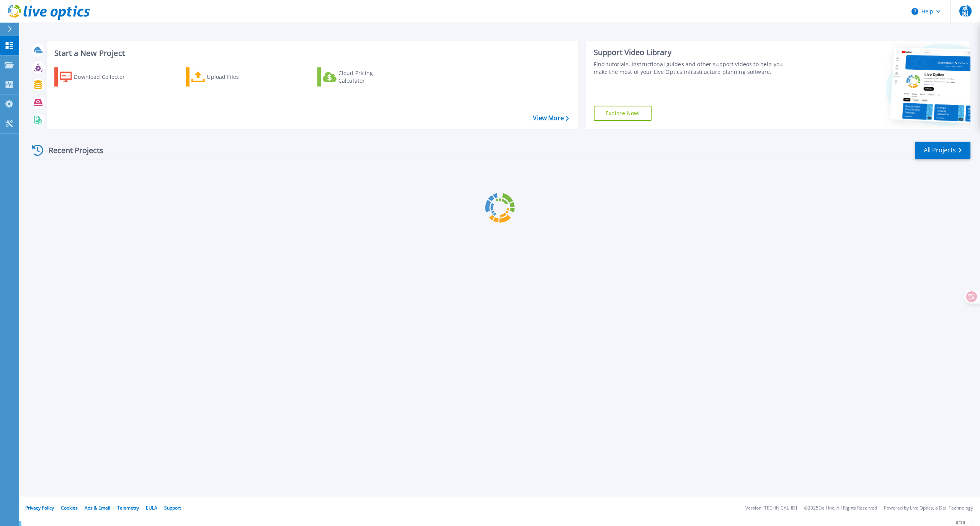  Describe the element at coordinates (692, 53) in the screenshot. I see `div: Support Video Library` at that location.